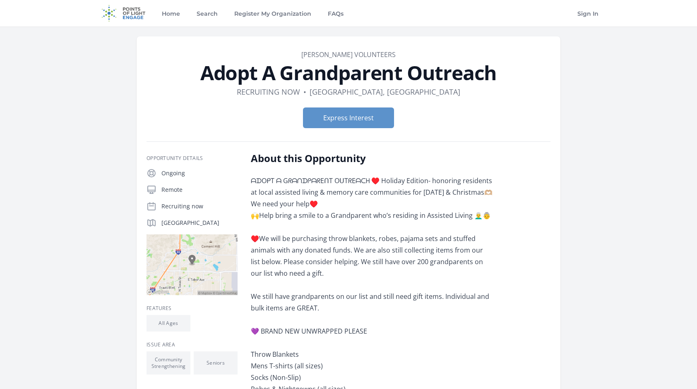  Describe the element at coordinates (199, 206) in the screenshot. I see `p: Recruiting now` at that location.